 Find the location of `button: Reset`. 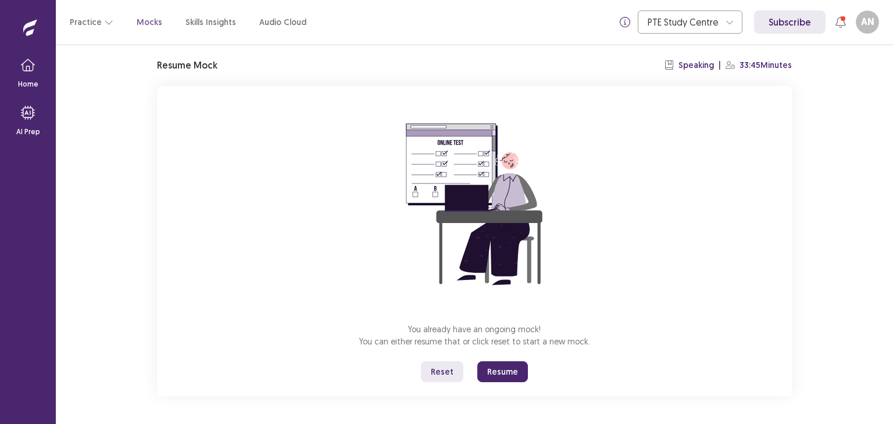

button: Reset is located at coordinates (442, 372).